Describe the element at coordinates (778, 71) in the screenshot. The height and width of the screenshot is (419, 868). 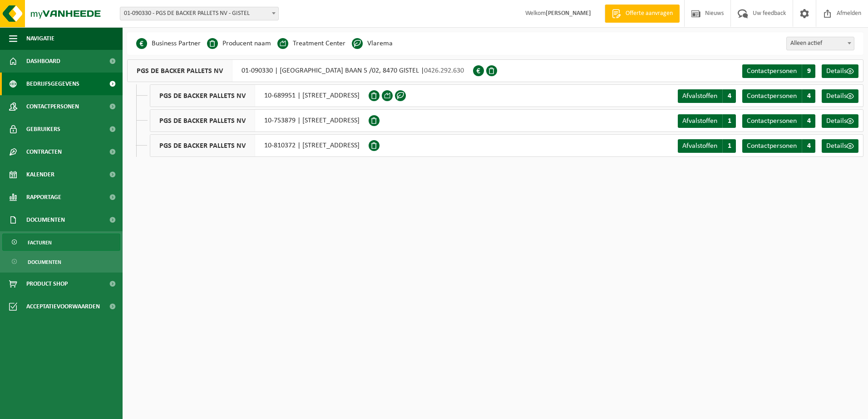
I see `a: Contactpersonen 9` at that location.